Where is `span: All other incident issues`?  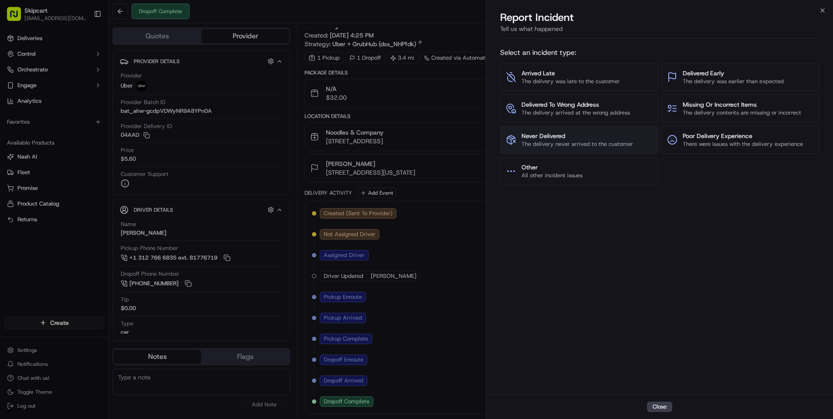 span: All other incident issues is located at coordinates (552, 175).